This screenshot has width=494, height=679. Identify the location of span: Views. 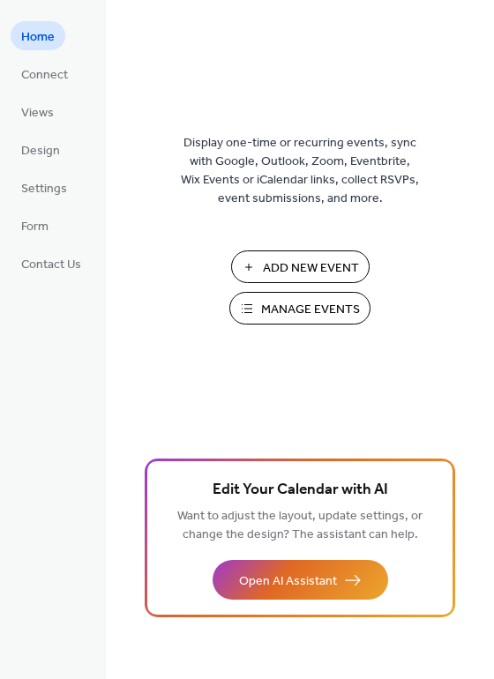
(37, 113).